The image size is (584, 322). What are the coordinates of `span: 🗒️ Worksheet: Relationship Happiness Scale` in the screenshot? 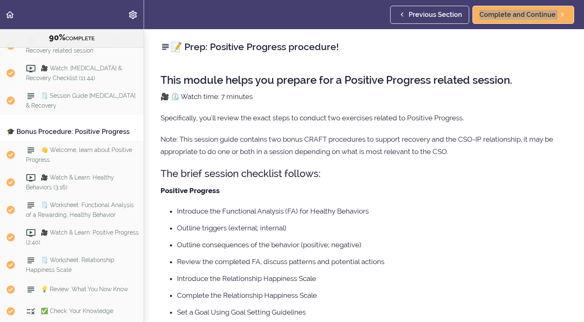 It's located at (70, 265).